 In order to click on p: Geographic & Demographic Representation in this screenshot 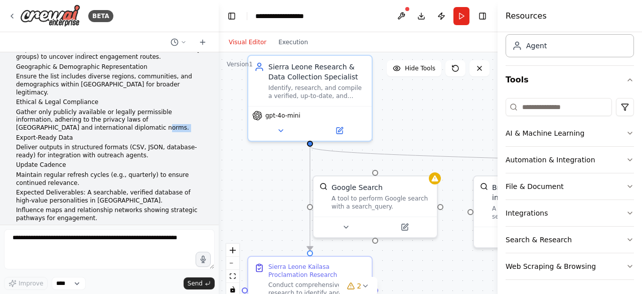, I will do `click(109, 67)`.